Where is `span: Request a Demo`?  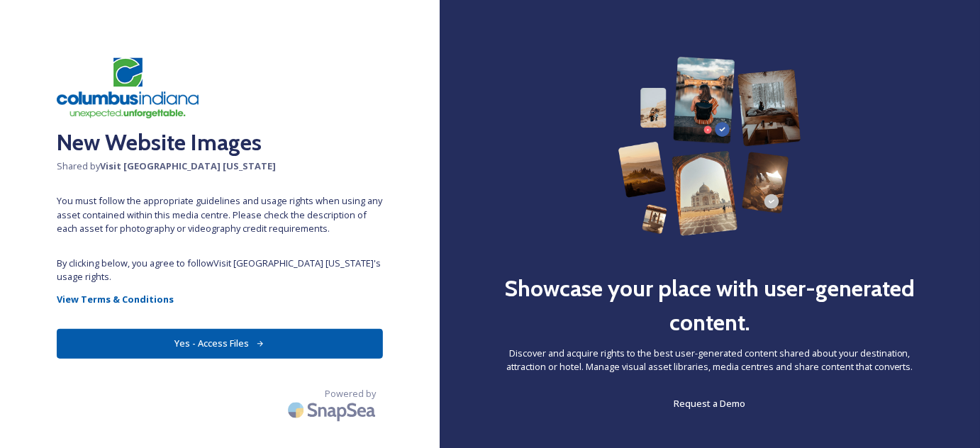 span: Request a Demo is located at coordinates (710, 404).